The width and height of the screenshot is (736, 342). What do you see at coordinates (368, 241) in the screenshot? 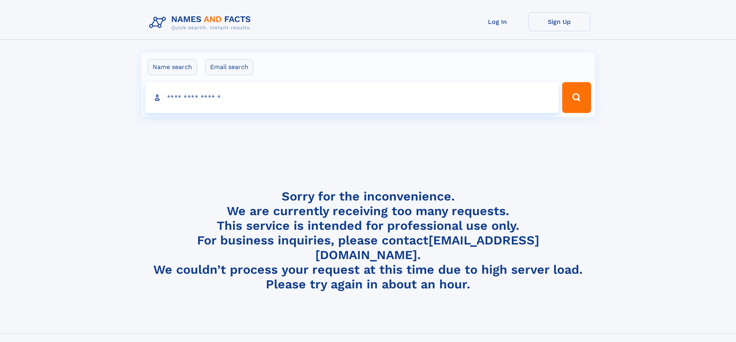
I see `h4: Sorry for the inconvenience. We are currently receiving too many requests. This service is intend...` at bounding box center [368, 241].